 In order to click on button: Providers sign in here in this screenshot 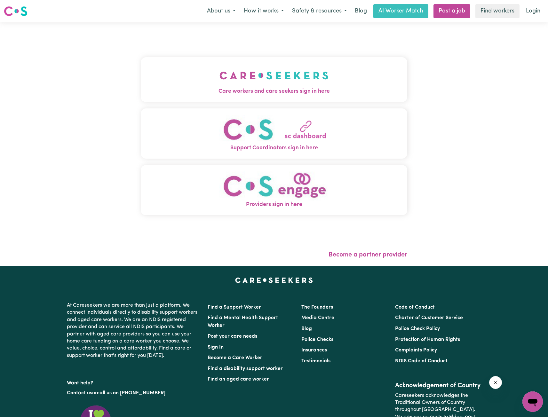, I will do `click(274, 190)`.